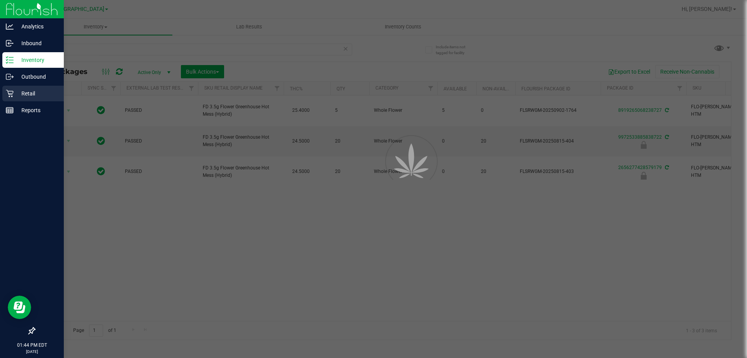  Describe the element at coordinates (37, 110) in the screenshot. I see `p: Reports` at that location.